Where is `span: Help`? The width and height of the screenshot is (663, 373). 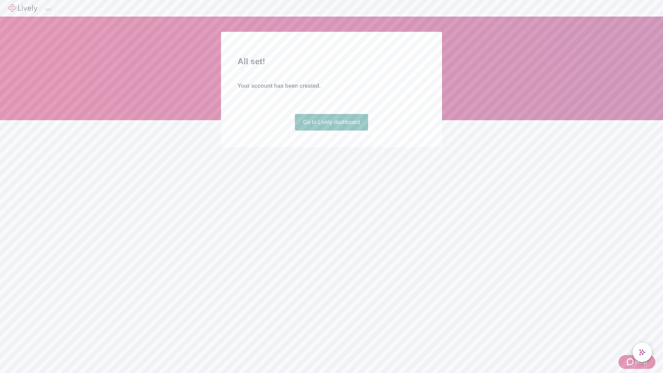 span: Help is located at coordinates (641, 362).